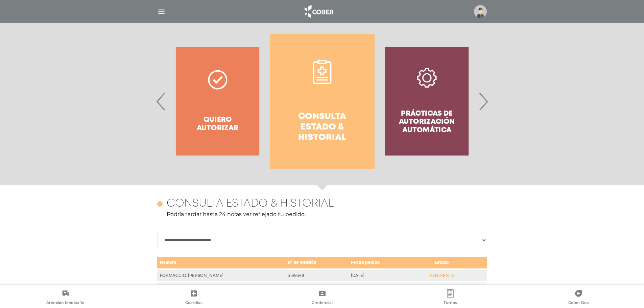 This screenshot has width=644, height=308. What do you see at coordinates (193, 298) in the screenshot?
I see `a: Guardias` at bounding box center [193, 298].